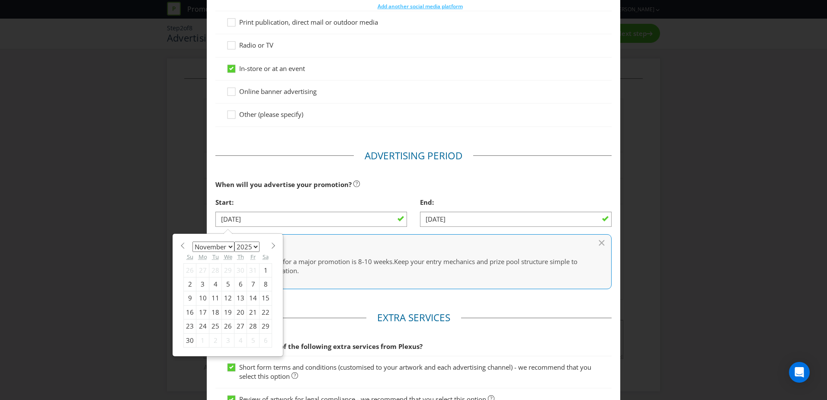  I want to click on div: 16, so click(190, 312).